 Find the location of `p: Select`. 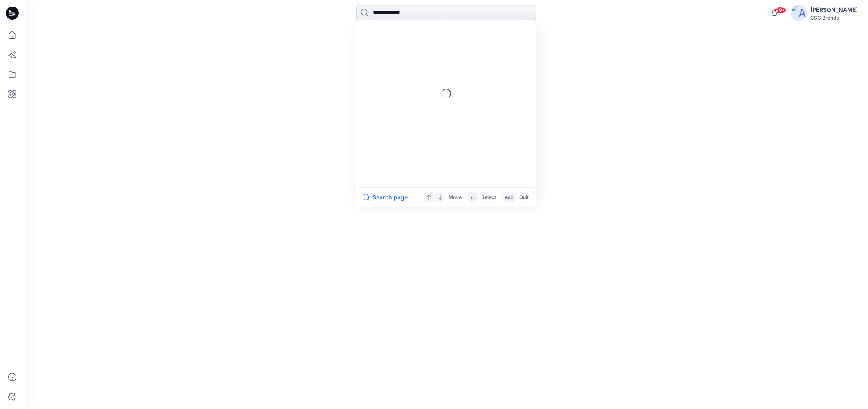

p: Select is located at coordinates (489, 197).